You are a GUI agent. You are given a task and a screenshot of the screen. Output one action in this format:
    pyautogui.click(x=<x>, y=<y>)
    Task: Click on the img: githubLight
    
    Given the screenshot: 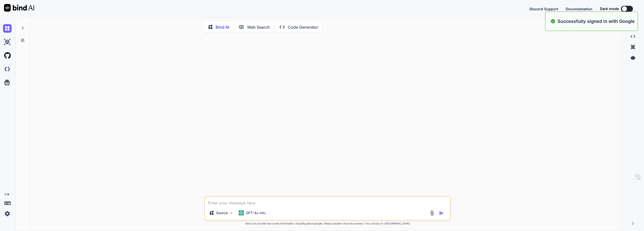 What is the action you would take?
    pyautogui.click(x=7, y=56)
    